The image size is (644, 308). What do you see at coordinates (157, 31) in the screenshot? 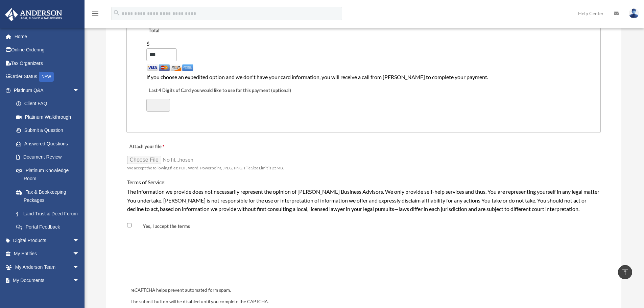
I see `label: Total` at bounding box center [157, 31].